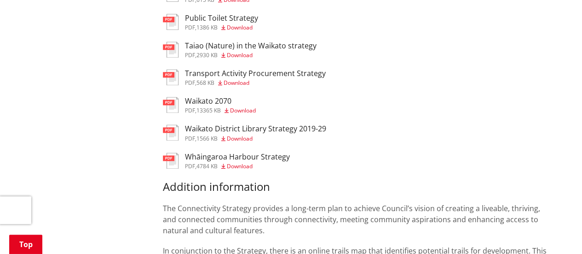  Describe the element at coordinates (220, 101) in the screenshot. I see `h3: Waikato 2070` at that location.